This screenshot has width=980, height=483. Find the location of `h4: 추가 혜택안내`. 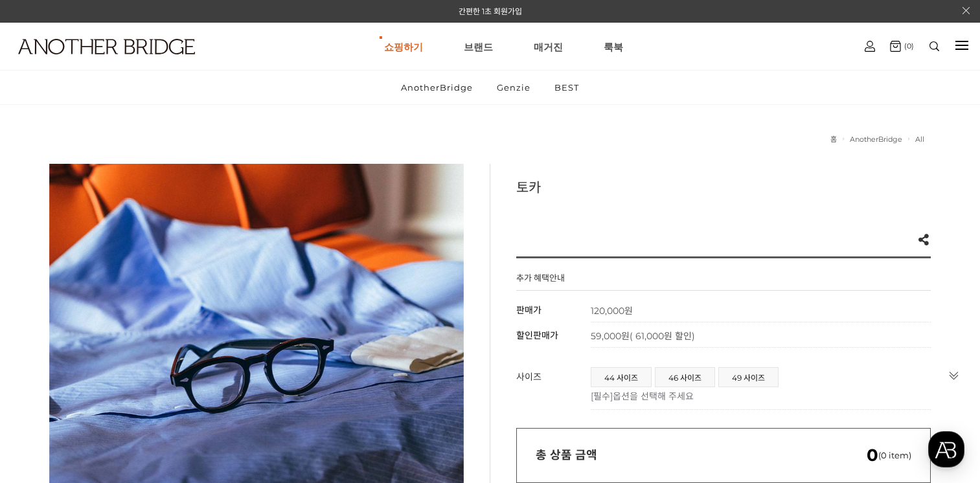

h4: 추가 혜택안내 is located at coordinates (540, 280).